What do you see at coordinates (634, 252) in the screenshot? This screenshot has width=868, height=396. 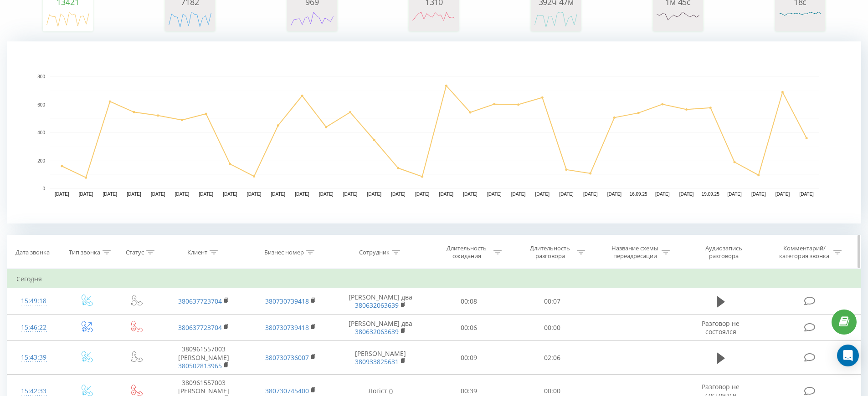 I see `div: Название схемы переадресации` at bounding box center [634, 252].